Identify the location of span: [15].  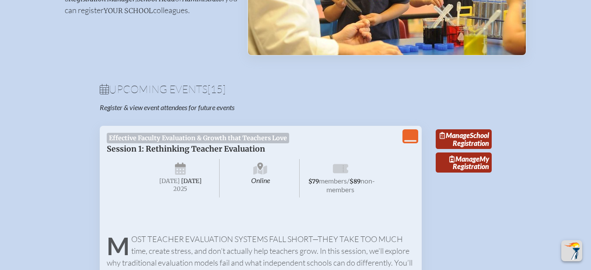
(217, 89).